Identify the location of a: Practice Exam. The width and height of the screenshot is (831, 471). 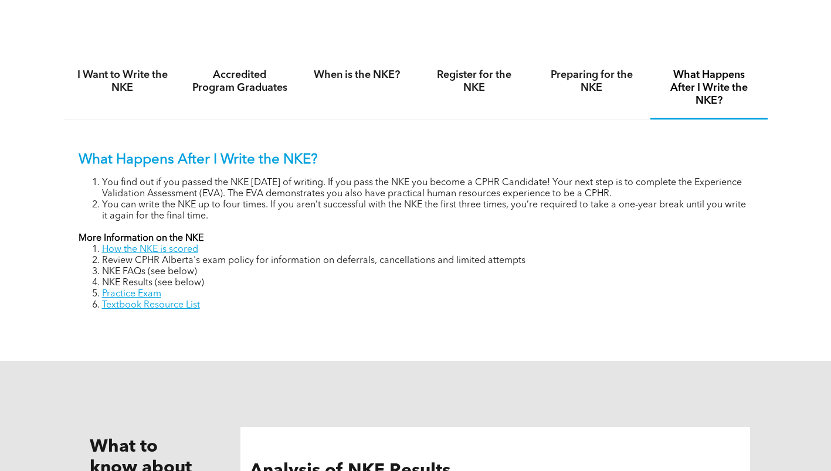
(131, 294).